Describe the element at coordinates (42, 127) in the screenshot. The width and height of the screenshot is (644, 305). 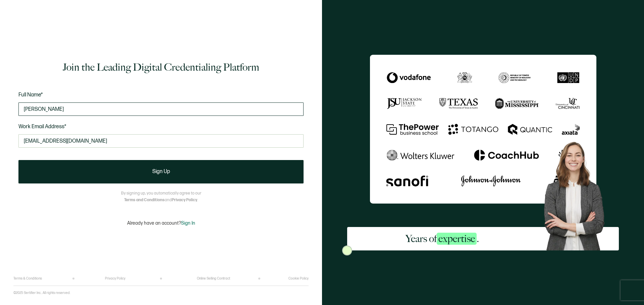
I see `span: Work Email Address*` at that location.